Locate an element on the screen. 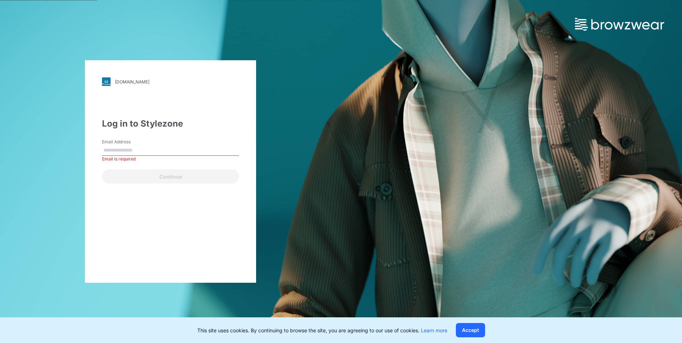  div: Log in to Stylezone is located at coordinates (170, 124).